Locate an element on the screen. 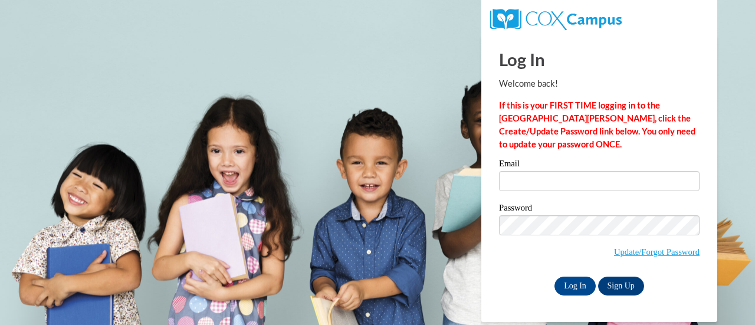 This screenshot has height=325, width=755. label: Password is located at coordinates (599, 209).